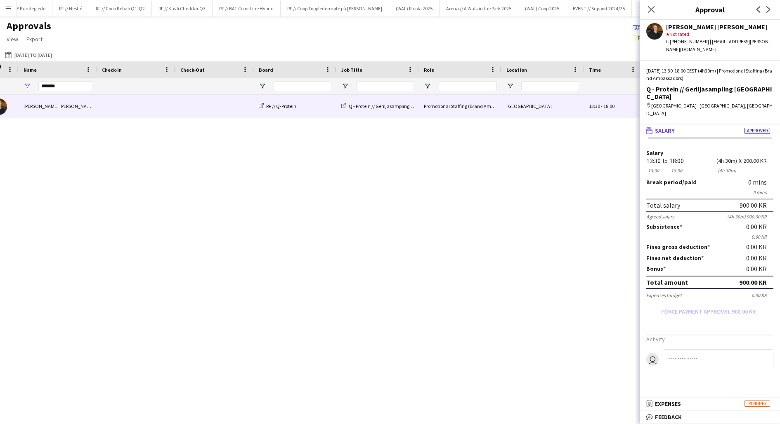 The image size is (780, 424). Describe the element at coordinates (120, 8) in the screenshot. I see `button: RF // Coop Kebab Q1-Q2` at that location.